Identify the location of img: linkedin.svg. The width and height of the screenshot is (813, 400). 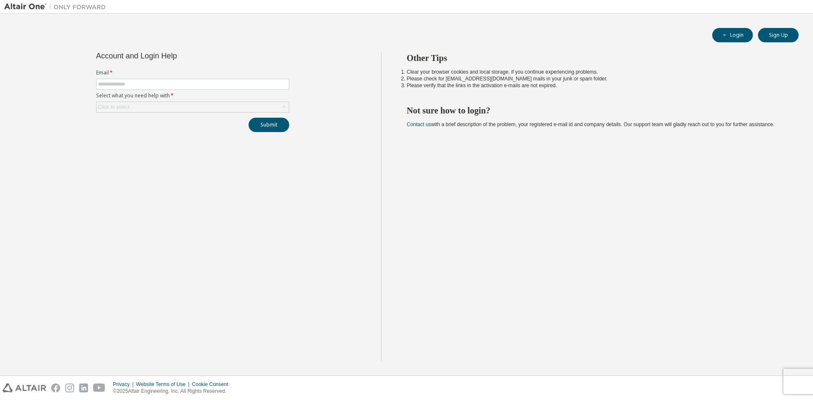
(83, 388).